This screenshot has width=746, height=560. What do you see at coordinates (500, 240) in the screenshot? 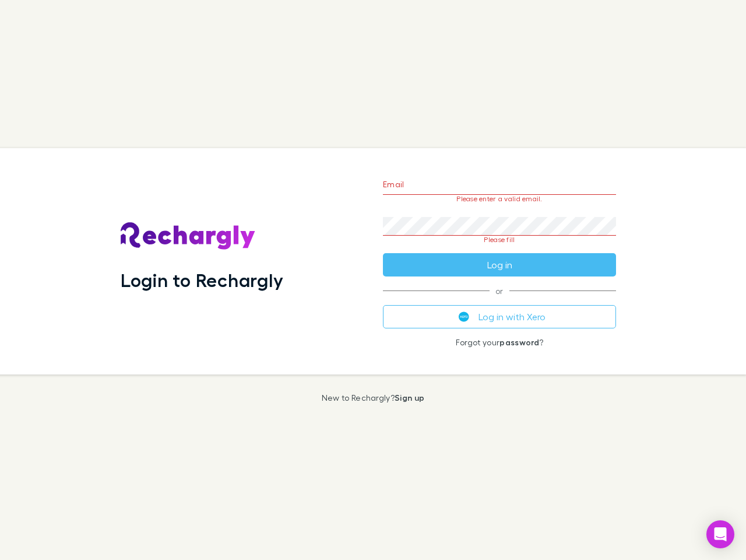
I see `p: Please fill` at bounding box center [500, 240].